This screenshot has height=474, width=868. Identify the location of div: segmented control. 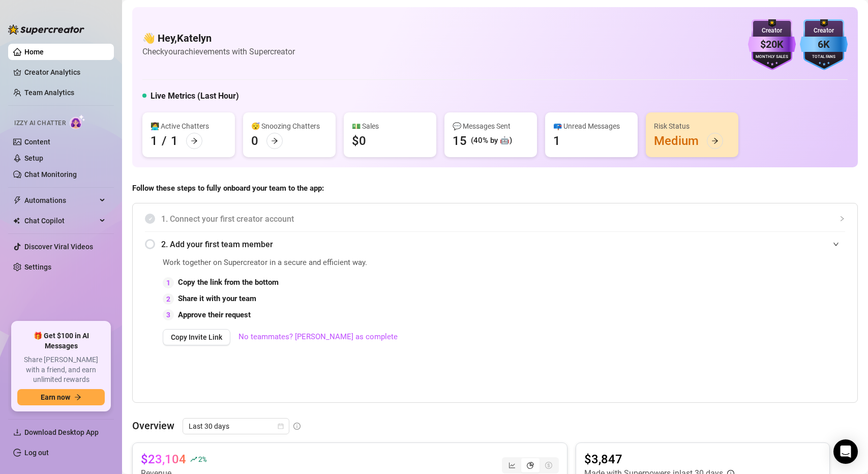
(531, 465).